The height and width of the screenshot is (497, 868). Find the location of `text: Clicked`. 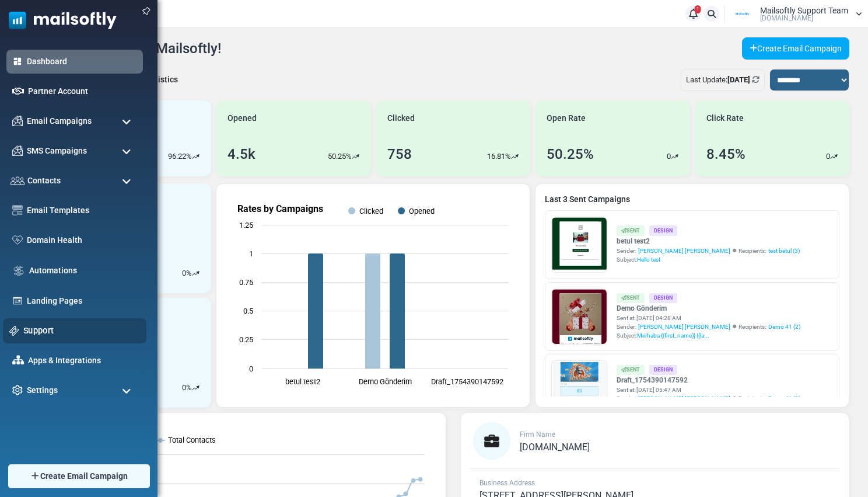

text: Clicked is located at coordinates (371, 210).